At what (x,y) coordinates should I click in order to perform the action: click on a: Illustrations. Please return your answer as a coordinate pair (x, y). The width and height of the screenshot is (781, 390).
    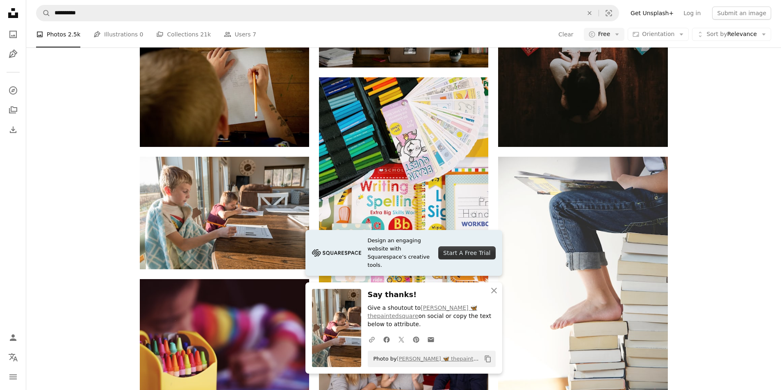
    Looking at the image, I should click on (13, 54).